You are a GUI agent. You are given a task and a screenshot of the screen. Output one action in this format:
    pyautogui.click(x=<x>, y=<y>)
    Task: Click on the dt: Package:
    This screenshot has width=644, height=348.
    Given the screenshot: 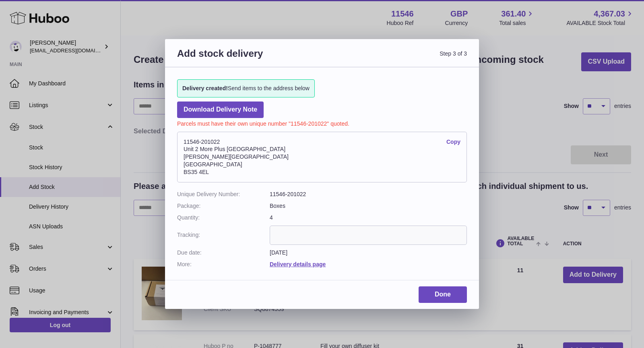 What is the action you would take?
    pyautogui.click(x=223, y=206)
    